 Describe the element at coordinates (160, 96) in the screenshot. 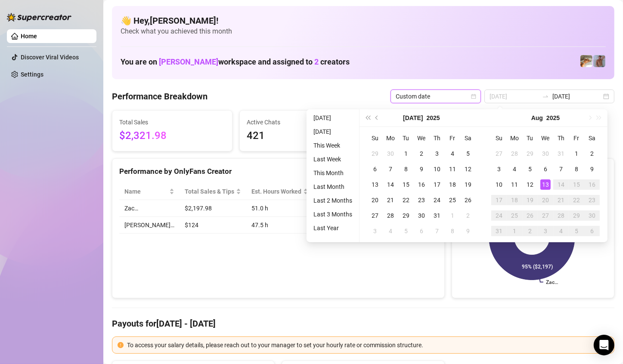

I see `h4: Performance Breakdown` at that location.